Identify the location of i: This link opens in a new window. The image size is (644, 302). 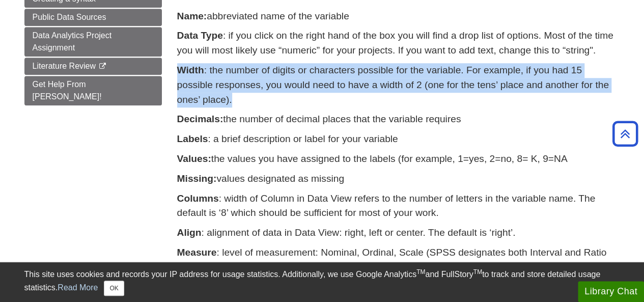
(102, 66).